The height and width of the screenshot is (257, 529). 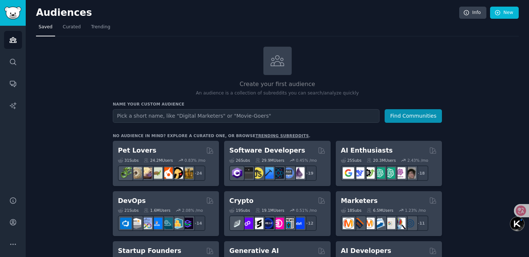 I want to click on img: CryptoNews, so click(x=289, y=223).